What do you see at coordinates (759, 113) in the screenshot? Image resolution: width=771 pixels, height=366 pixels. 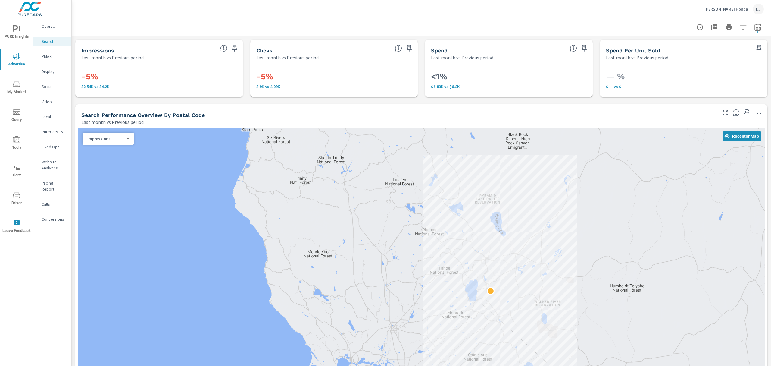 I see `button: Minimize Widget` at bounding box center [759, 113].